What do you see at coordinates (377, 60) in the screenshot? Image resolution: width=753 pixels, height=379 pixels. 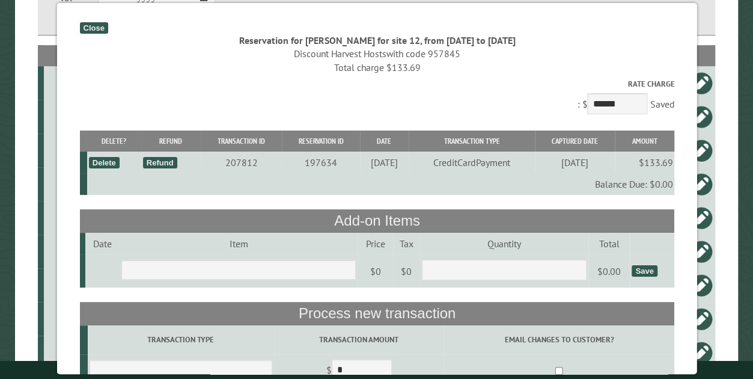 I see `div: Discount Harvest Hosts Total charge $133.69` at bounding box center [377, 60].